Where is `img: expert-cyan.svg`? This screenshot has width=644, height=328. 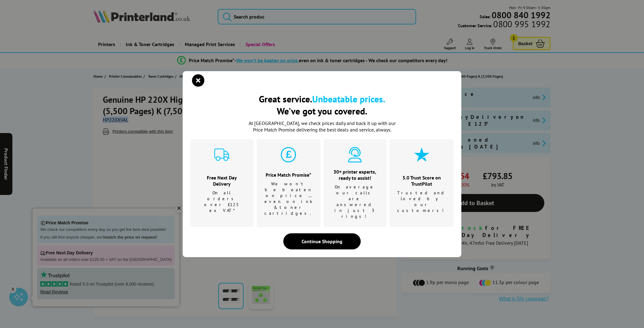 img: expert-cyan.svg is located at coordinates (355, 155).